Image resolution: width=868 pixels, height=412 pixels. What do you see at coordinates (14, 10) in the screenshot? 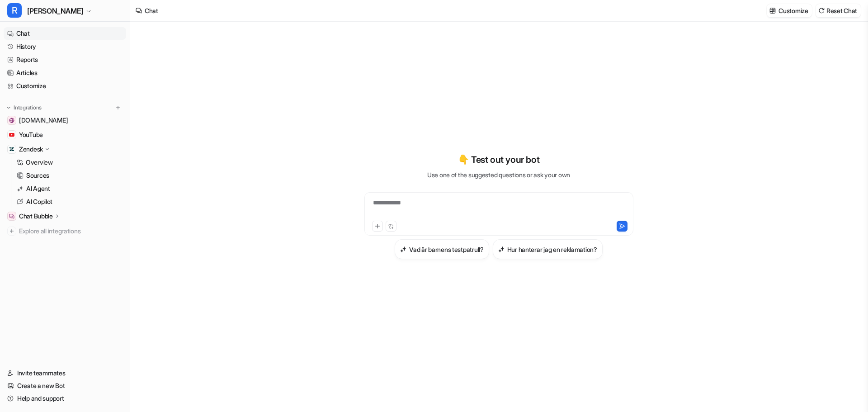
I see `span: R` at bounding box center [14, 10].